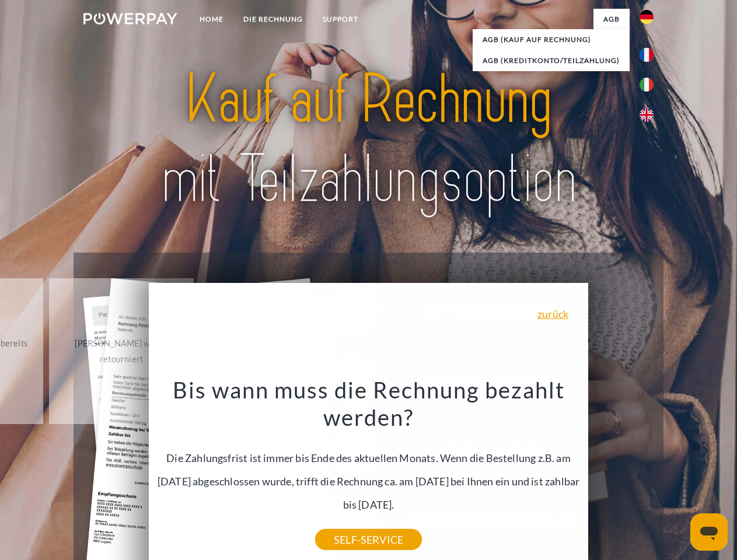 The height and width of the screenshot is (560, 737). What do you see at coordinates (647, 17) in the screenshot?
I see `img: de` at bounding box center [647, 17].